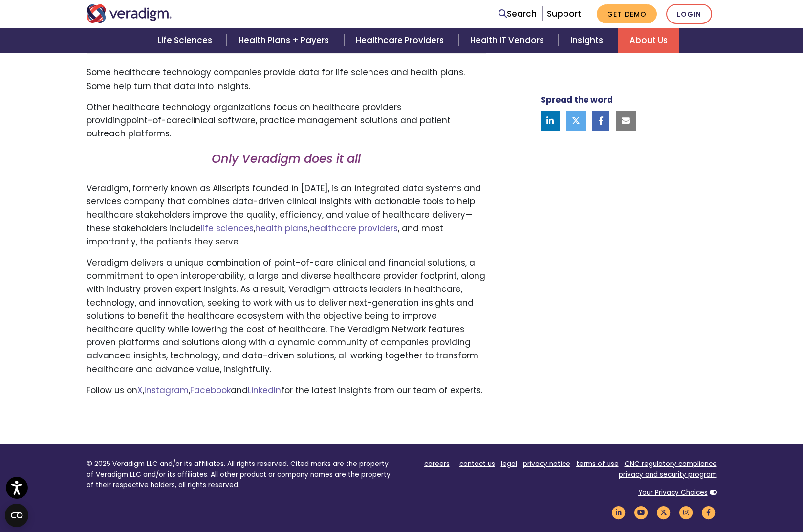  What do you see at coordinates (588, 40) in the screenshot?
I see `a: Insights` at bounding box center [588, 40].